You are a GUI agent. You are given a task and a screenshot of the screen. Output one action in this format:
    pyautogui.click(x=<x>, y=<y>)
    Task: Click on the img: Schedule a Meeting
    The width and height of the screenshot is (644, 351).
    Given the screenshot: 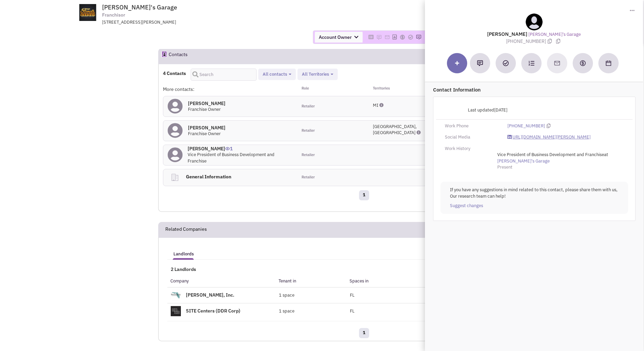 What is the action you would take?
    pyautogui.click(x=609, y=63)
    